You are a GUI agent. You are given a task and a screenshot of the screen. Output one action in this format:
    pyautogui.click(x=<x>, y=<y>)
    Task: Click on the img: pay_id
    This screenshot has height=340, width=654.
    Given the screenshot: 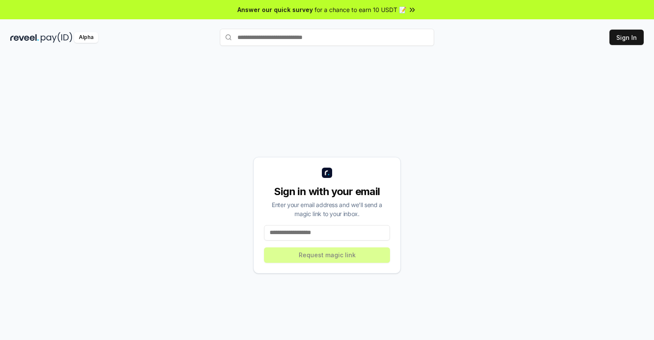 What is the action you would take?
    pyautogui.click(x=57, y=37)
    